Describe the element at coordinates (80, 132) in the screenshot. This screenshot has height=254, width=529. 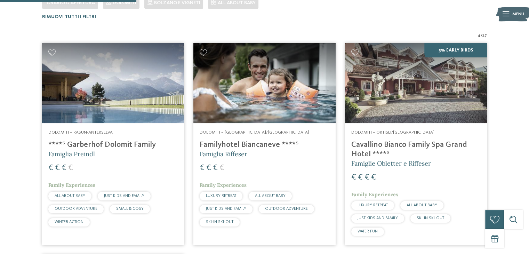
I see `span: Dolomiti – Rasun-Anterselva` at that location.